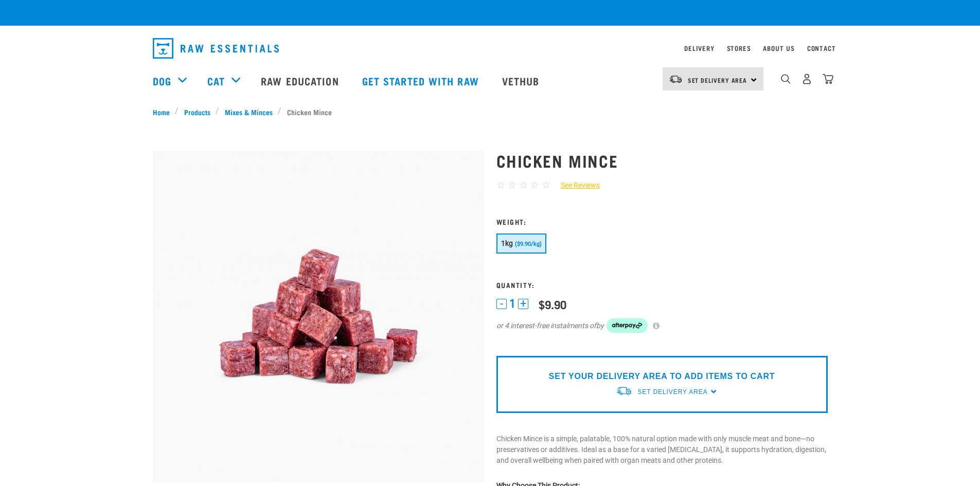 The height and width of the screenshot is (486, 980). I want to click on span: 1kg, so click(507, 243).